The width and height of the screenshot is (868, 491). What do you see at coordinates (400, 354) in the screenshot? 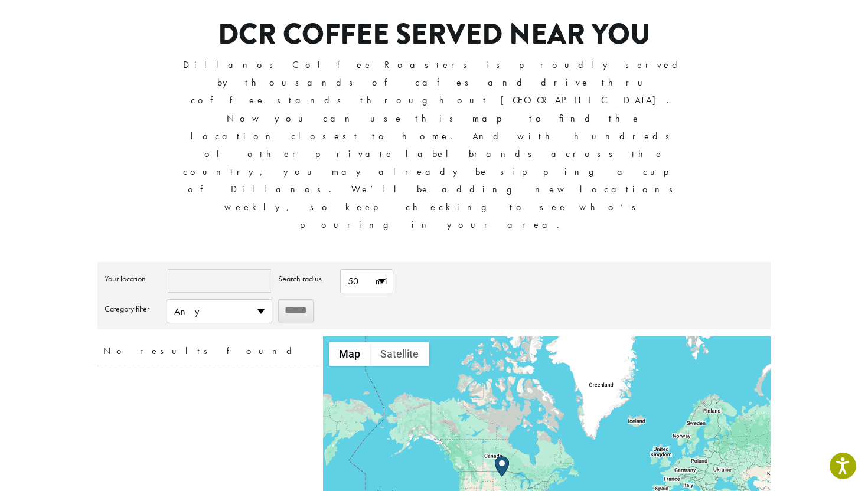
I see `button: Show satellite imagery` at bounding box center [400, 354].